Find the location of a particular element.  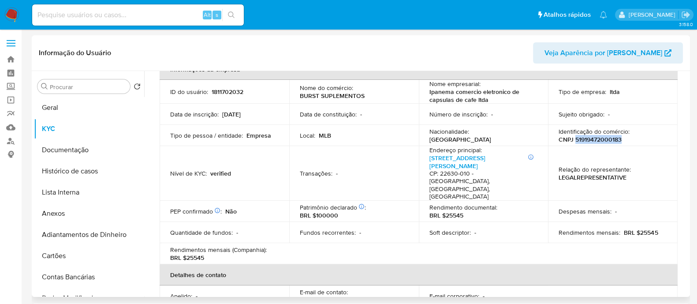

a: Notificações is located at coordinates (603, 15).